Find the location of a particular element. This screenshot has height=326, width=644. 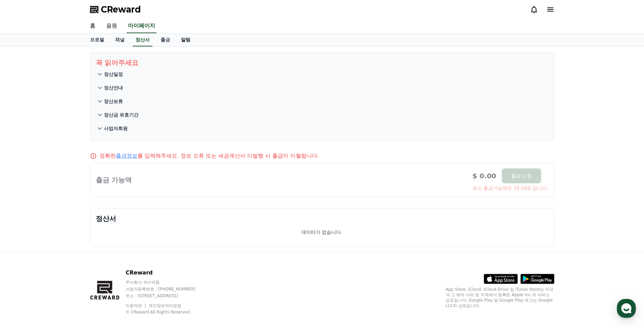

p: 정산안내 is located at coordinates (114, 88).